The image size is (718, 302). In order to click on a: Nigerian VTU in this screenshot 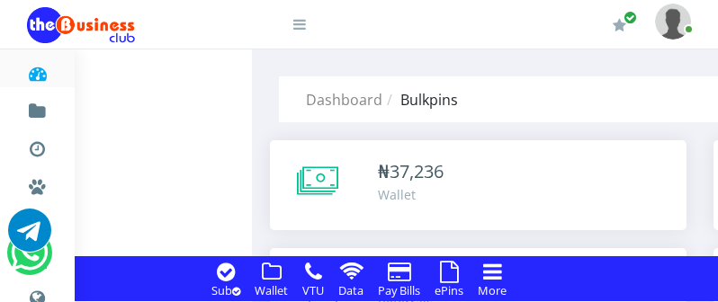, I will do `click(143, 213)`.